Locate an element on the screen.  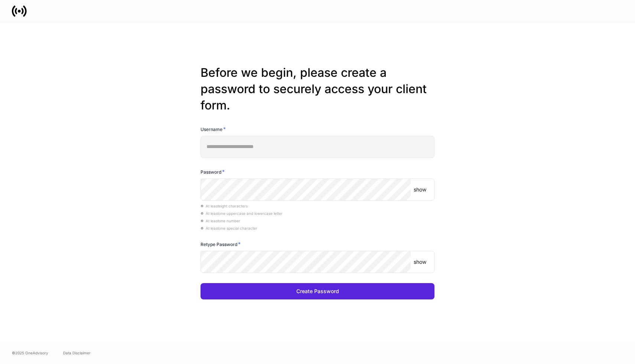
h6: Retype Password is located at coordinates (221, 244).